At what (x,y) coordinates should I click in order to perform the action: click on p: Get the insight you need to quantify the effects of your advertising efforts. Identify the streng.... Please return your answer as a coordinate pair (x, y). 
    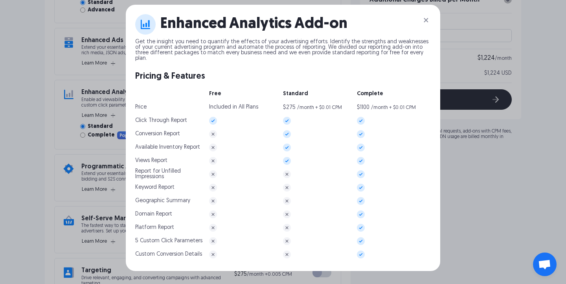
    Looking at the image, I should click on (283, 50).